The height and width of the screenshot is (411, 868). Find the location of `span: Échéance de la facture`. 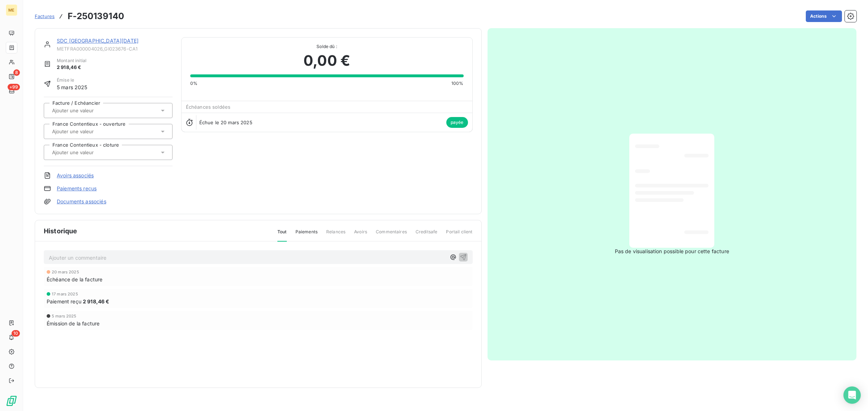

span: Échéance de la facture is located at coordinates (74, 279).